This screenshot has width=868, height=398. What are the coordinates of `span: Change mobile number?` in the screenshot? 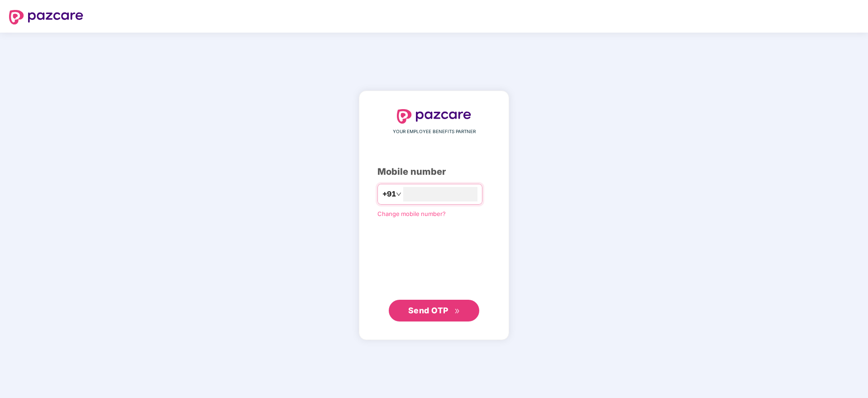 It's located at (411, 214).